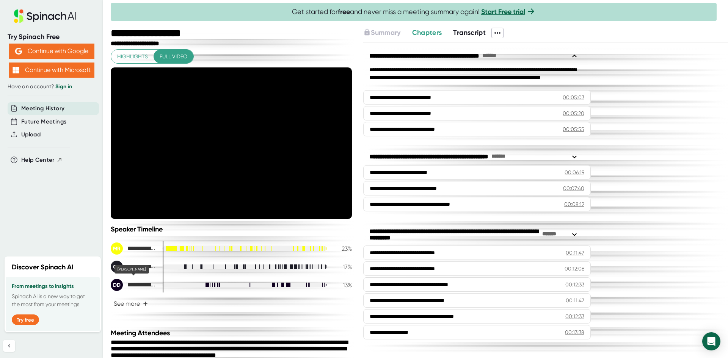 This screenshot has height=358, width=728. I want to click on button: Meeting History, so click(43, 108).